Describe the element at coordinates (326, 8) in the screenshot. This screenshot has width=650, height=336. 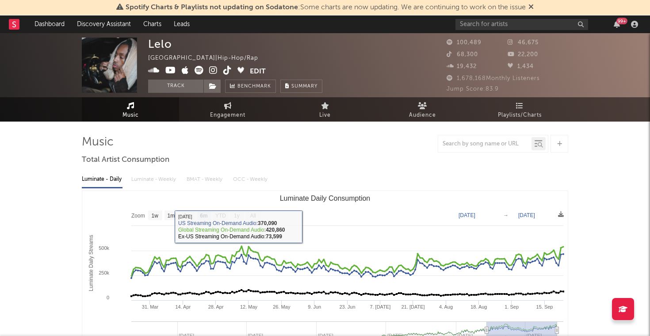
I see `span: : Some charts are now updating. We are continuing to work on the issue` at that location.